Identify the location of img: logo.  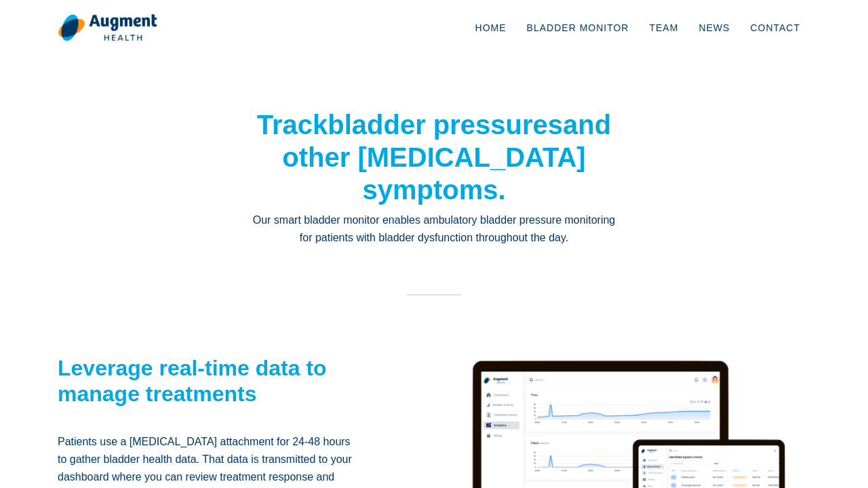
(108, 28).